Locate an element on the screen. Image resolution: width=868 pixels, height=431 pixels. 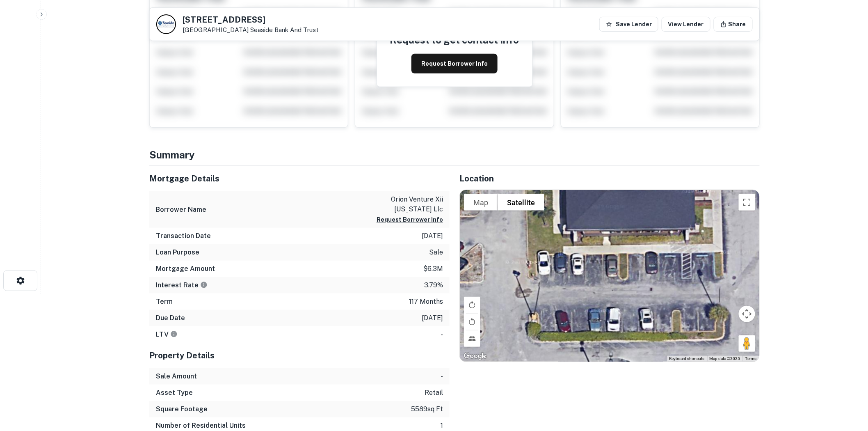
button: Tilt map is located at coordinates (472, 339).